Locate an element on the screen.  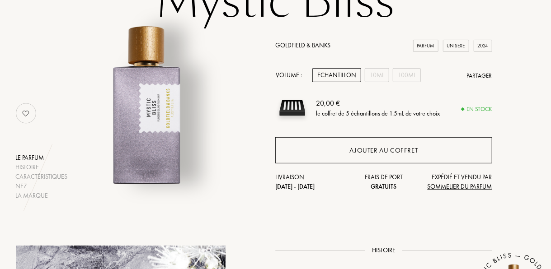
div: Volume : is located at coordinates (291, 75).